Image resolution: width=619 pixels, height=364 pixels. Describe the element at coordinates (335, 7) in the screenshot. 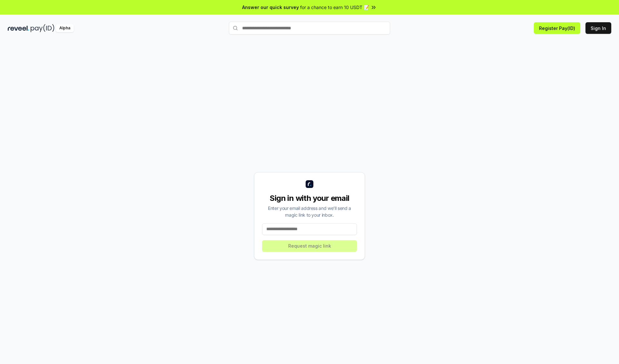

I see `span: for a chance to earn 10 USDT 📝` at that location.